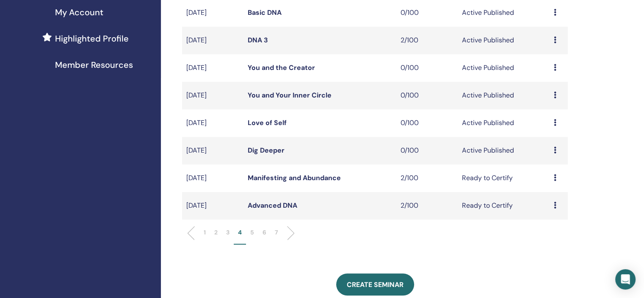 This screenshot has width=644, height=298. What do you see at coordinates (272, 205) in the screenshot?
I see `a: Advanced DNA` at bounding box center [272, 205].